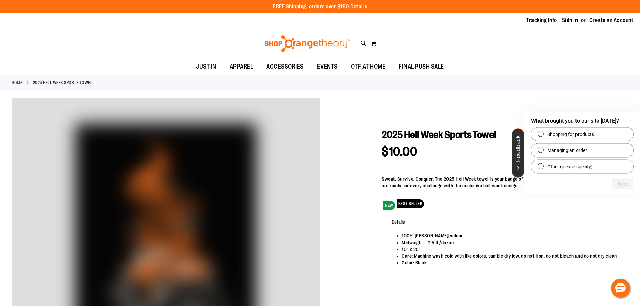  What do you see at coordinates (571, 134) in the screenshot?
I see `span: Shopping for products` at bounding box center [571, 134].